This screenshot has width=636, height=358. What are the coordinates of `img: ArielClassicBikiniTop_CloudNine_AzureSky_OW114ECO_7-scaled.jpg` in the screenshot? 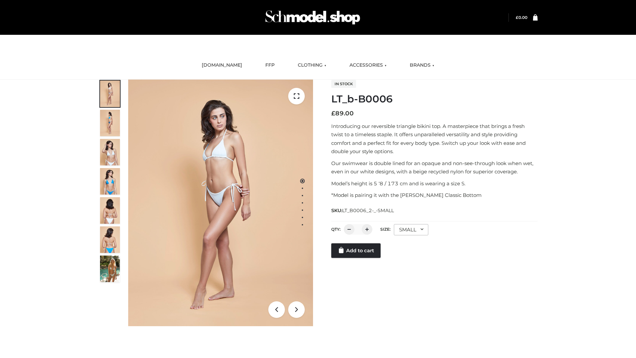 It's located at (110, 210).